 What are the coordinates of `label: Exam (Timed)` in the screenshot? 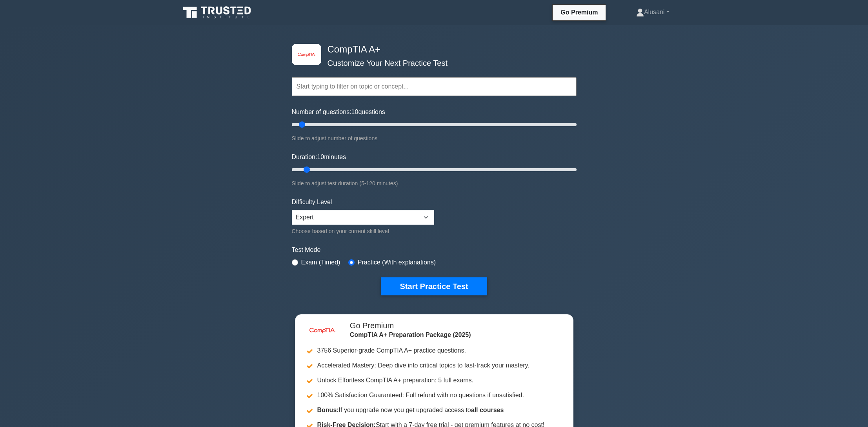 It's located at (321, 263).